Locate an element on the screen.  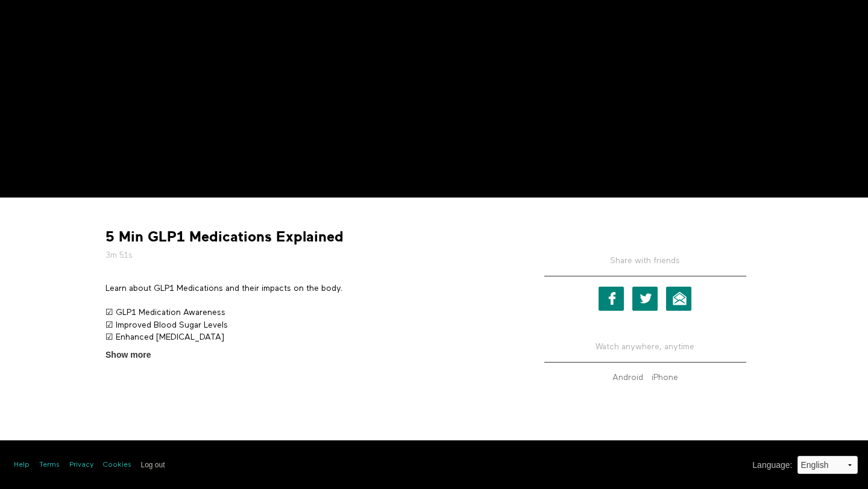
a: Android is located at coordinates (627, 378).